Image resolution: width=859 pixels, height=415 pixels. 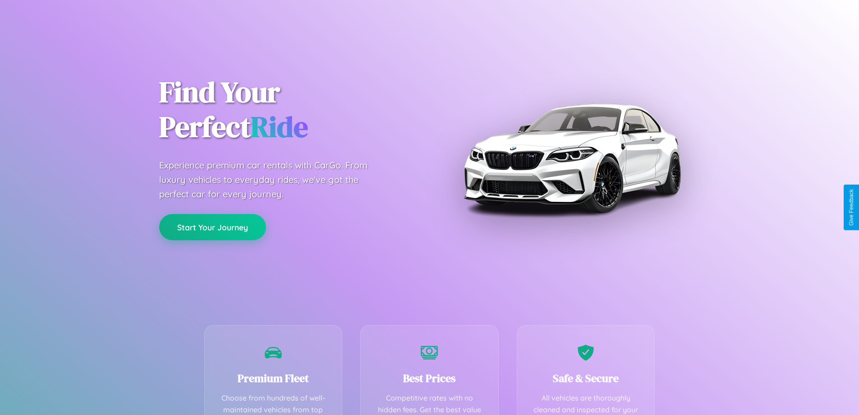 I want to click on h3: Premium Fleet, so click(x=273, y=378).